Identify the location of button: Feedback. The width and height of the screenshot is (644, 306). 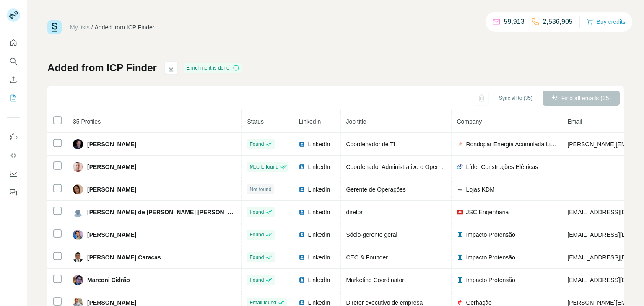
(13, 193).